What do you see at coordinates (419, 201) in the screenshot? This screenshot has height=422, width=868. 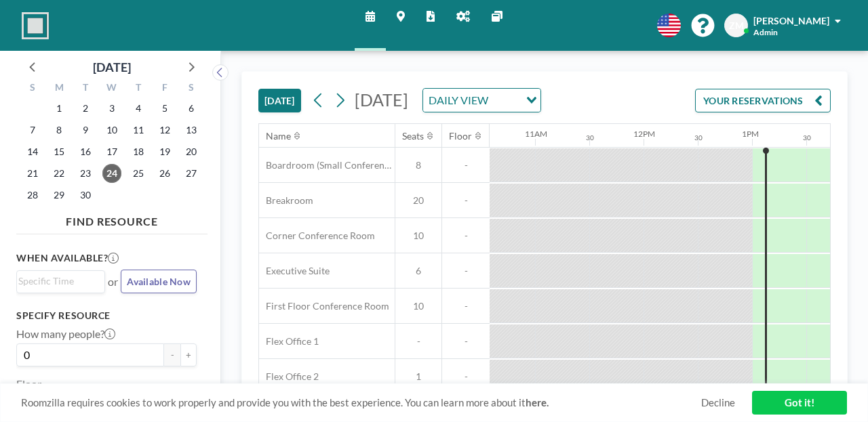 I see `span: 20` at bounding box center [419, 201].